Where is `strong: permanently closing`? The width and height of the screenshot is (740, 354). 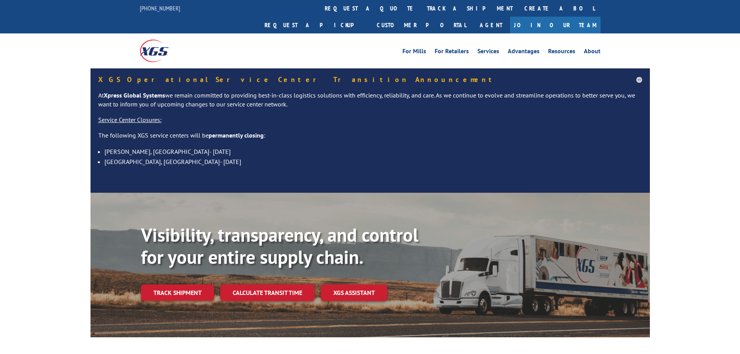 strong: permanently closing is located at coordinates (236, 135).